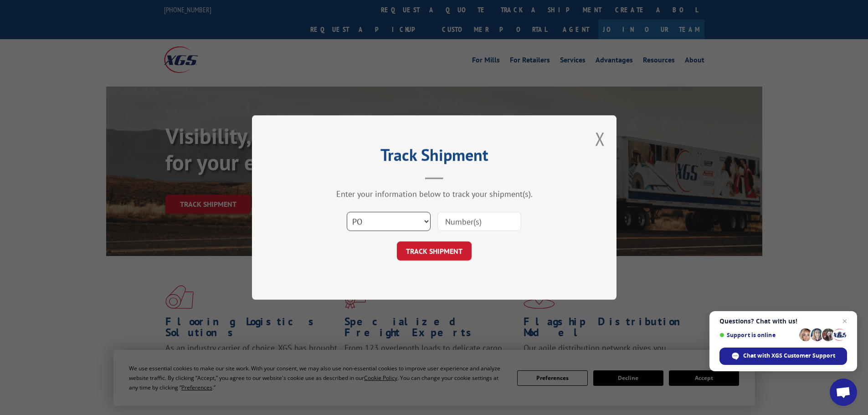 Image resolution: width=868 pixels, height=415 pixels. I want to click on a: Open chat, so click(843, 392).